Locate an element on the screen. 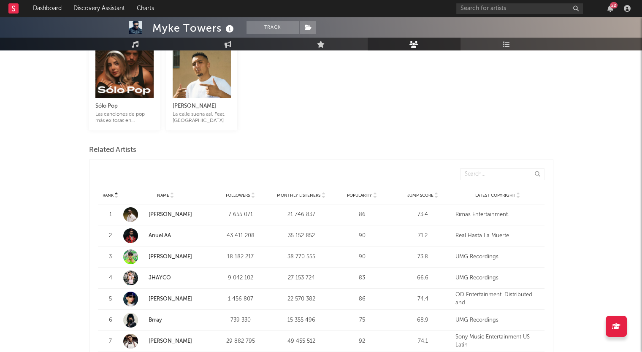 The width and height of the screenshot is (642, 352). div: 43 411 208 is located at coordinates (241, 236).